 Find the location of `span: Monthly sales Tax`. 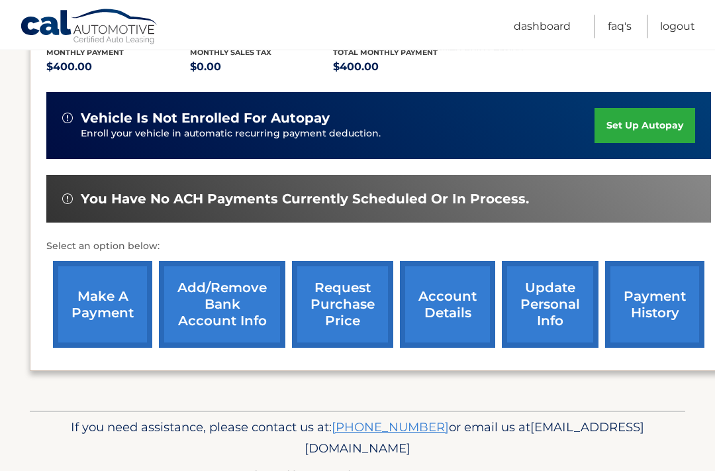

span: Monthly sales Tax is located at coordinates (230, 53).